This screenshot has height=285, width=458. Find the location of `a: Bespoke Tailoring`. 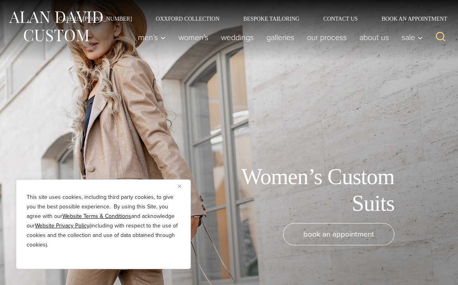

a: Bespoke Tailoring is located at coordinates (271, 19).